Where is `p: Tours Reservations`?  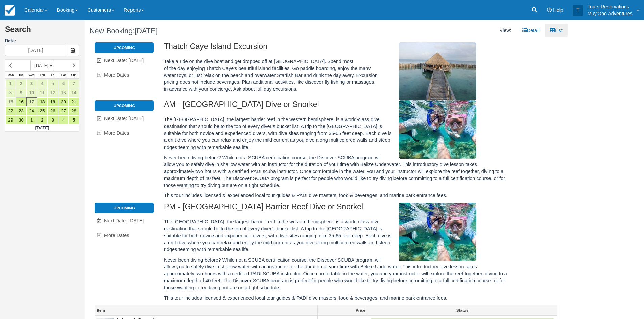 p: Tours Reservations is located at coordinates (610, 7).